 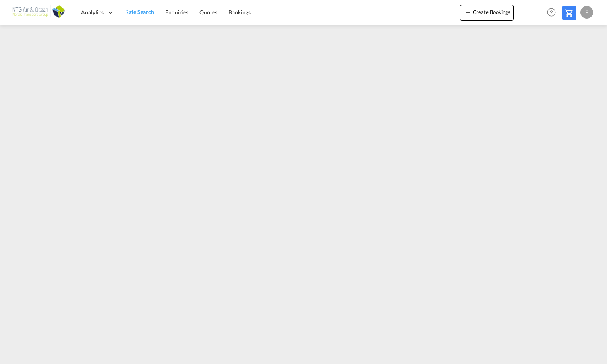 What do you see at coordinates (92, 13) in the screenshot?
I see `span: Analytics` at bounding box center [92, 13].